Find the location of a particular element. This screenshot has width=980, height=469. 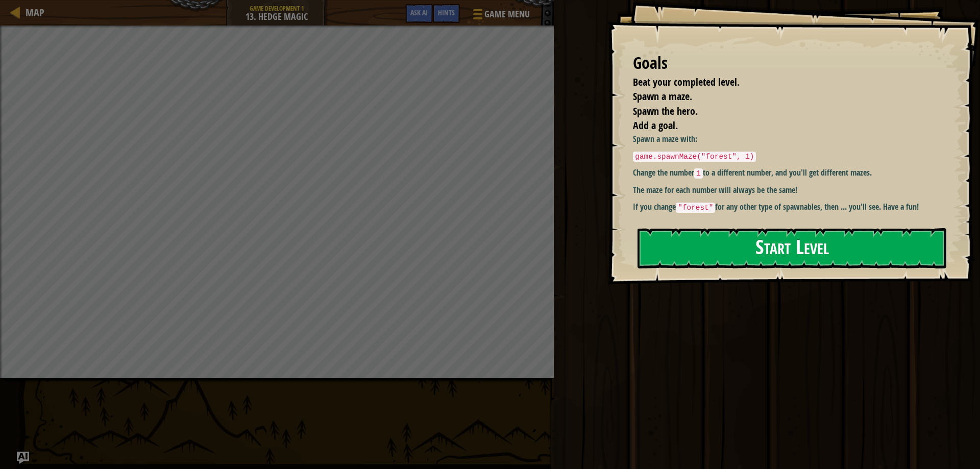

code: "forest" is located at coordinates (695, 208).